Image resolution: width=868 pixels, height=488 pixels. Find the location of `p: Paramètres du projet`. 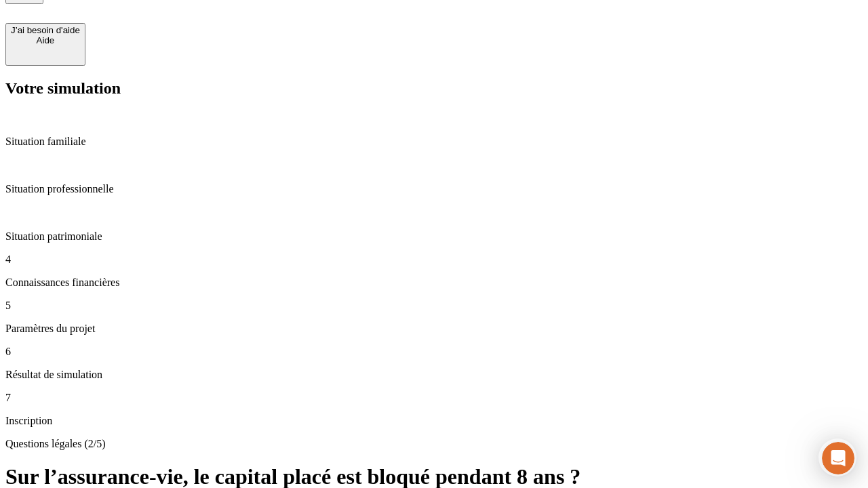

p: Paramètres du projet is located at coordinates (434, 328).